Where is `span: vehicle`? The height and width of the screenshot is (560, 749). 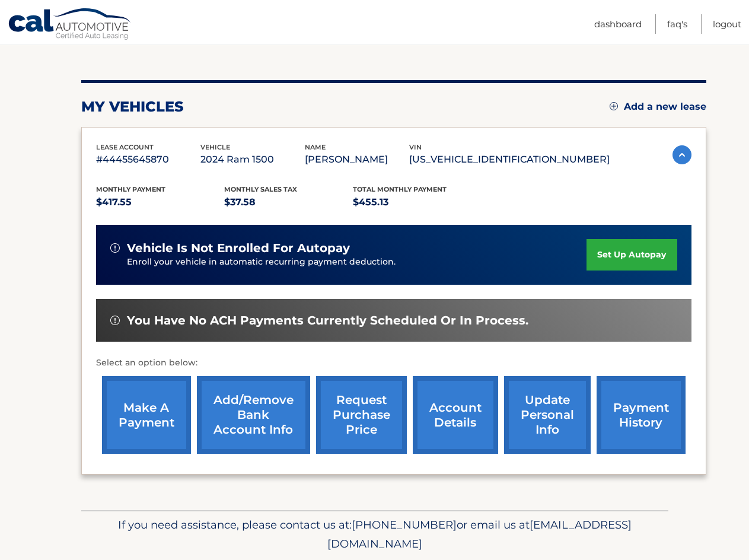 span: vehicle is located at coordinates (215, 147).